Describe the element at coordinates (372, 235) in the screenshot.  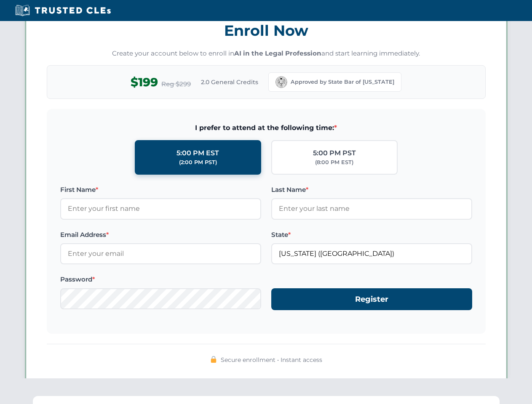
I see `label: State` at that location.